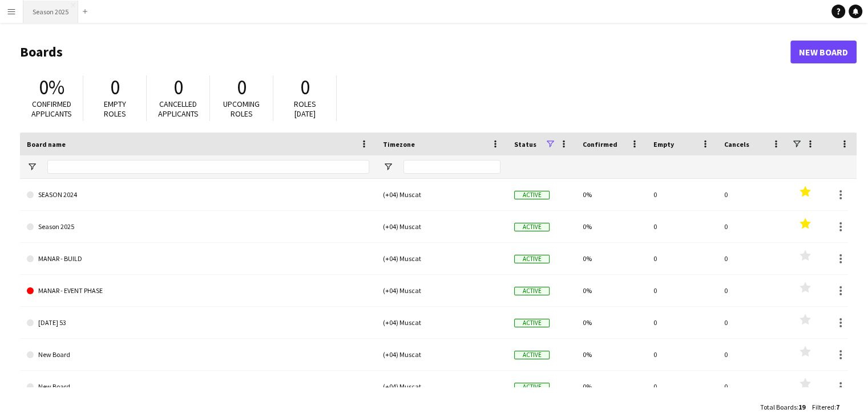  What do you see at coordinates (736, 144) in the screenshot?
I see `span: Cancels` at bounding box center [736, 144].